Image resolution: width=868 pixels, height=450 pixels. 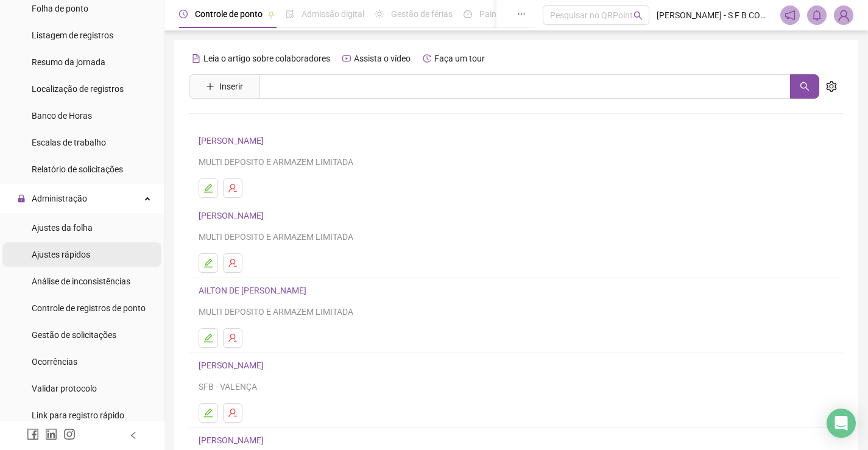 What do you see at coordinates (290, 14) in the screenshot?
I see `span: file-done` at bounding box center [290, 14].